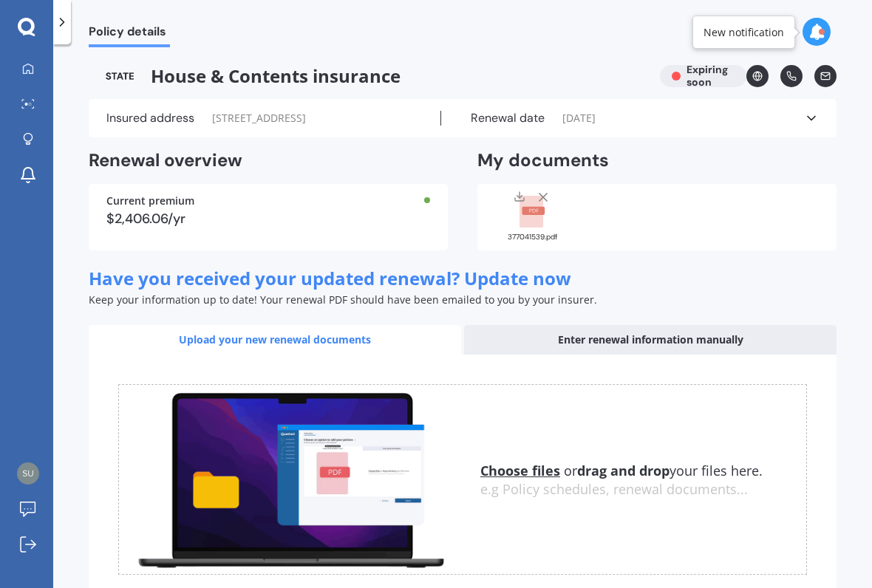  Describe the element at coordinates (532, 237) in the screenshot. I see `div: 377041539.pdf` at that location.